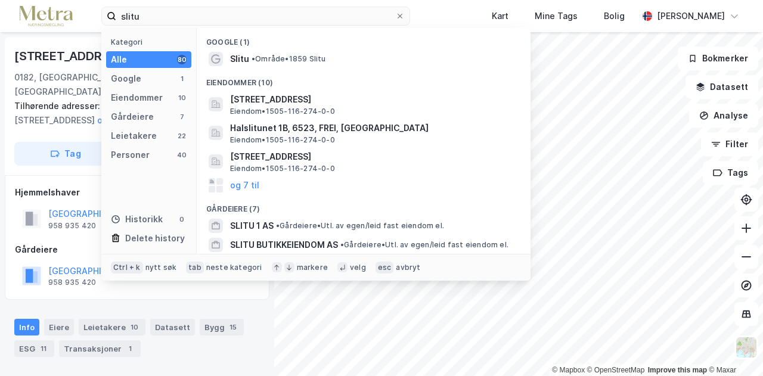  I want to click on div: Alle, so click(119, 60).